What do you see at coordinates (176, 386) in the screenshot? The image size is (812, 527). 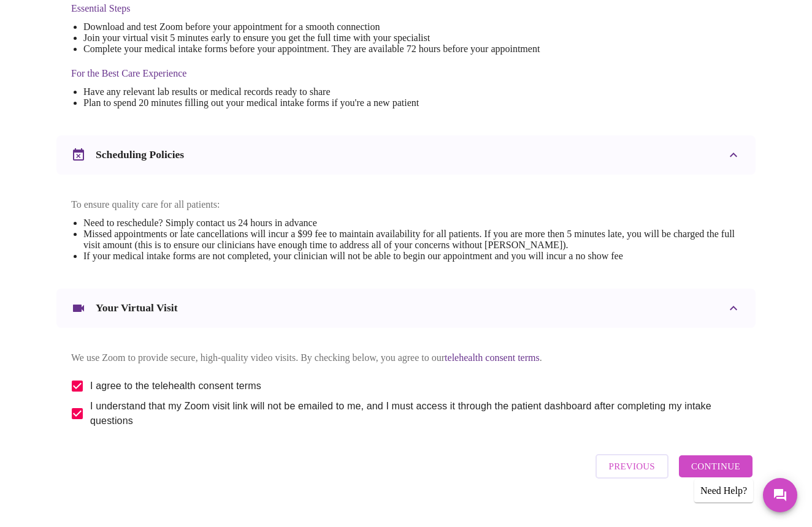 I see `span: I agree to the telehealth consent terms` at bounding box center [176, 386].